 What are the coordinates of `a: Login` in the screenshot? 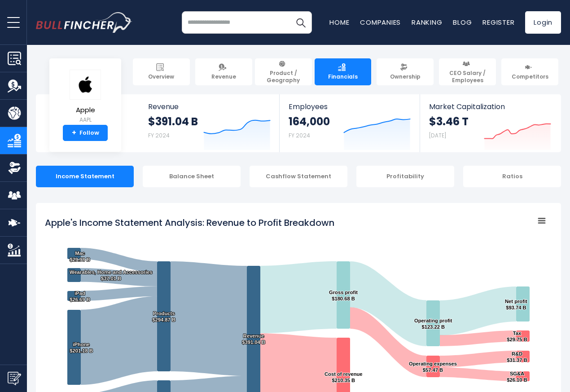 It's located at (543, 23).